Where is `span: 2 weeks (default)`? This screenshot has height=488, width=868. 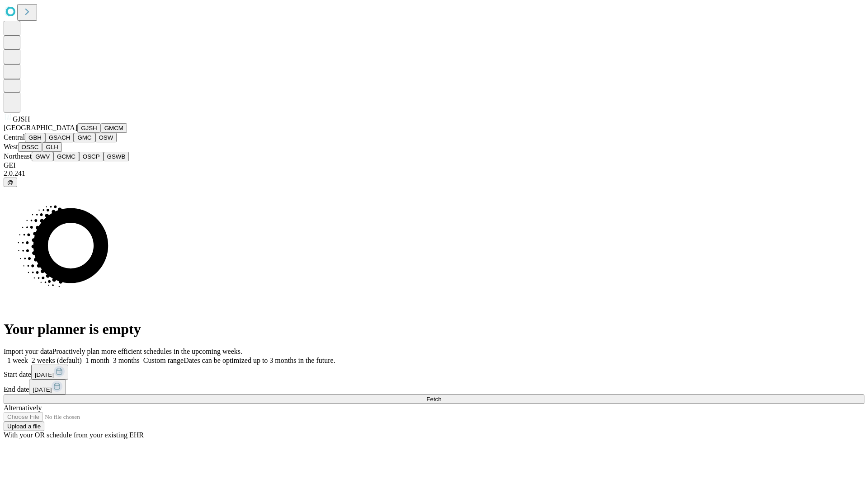
span: 2 weeks (default) is located at coordinates (57, 360).